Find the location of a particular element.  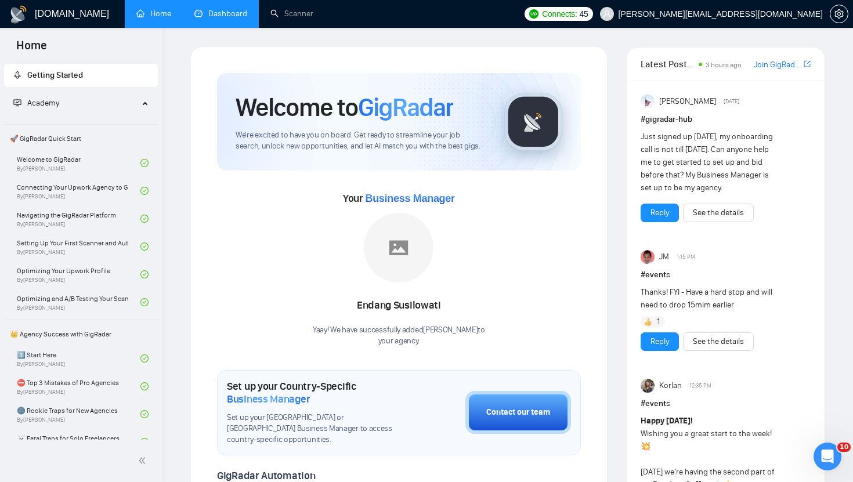

span: rocket is located at coordinates (17, 75).